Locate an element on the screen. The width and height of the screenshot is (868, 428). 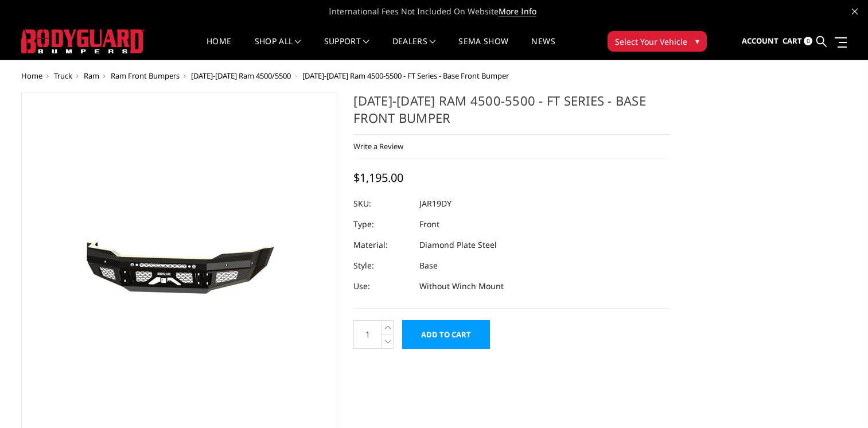
a: Write a Review is located at coordinates (378, 146).